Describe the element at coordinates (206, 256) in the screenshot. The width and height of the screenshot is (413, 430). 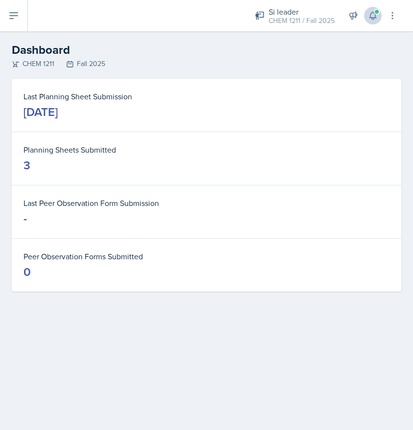
I see `dt: Peer Observation Forms Submitted` at that location.